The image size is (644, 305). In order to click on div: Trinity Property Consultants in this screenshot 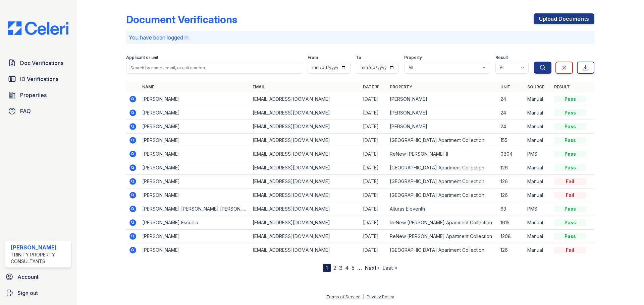, I will do `click(39, 259)`.